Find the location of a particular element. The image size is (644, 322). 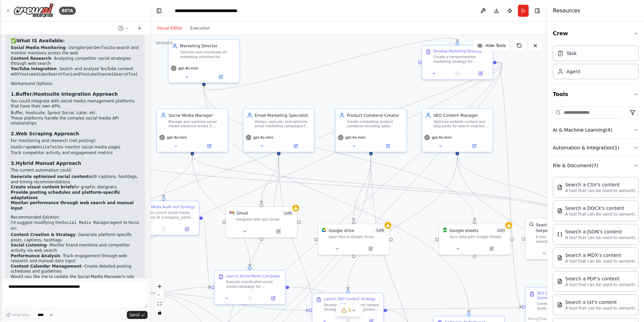

li: - Analyzing competitor social strategies through web search is located at coordinates (75, 61).